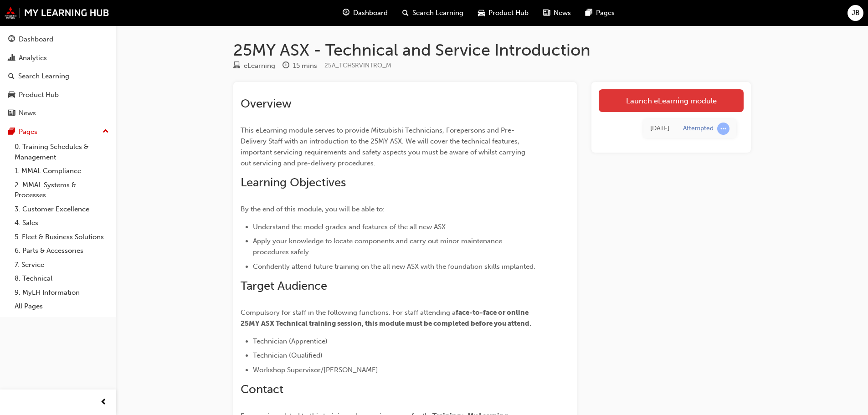 The image size is (868, 415). Describe the element at coordinates (259, 65) in the screenshot. I see `div: eLearning` at that location.